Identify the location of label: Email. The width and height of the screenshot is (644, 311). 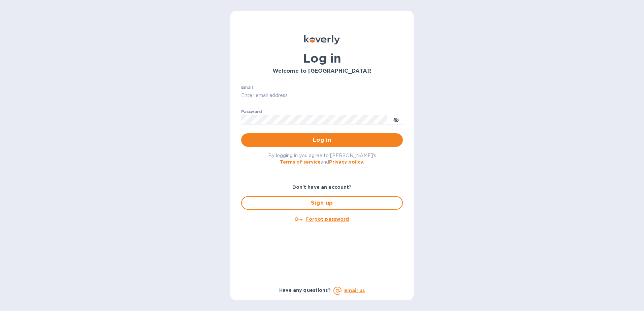
(247, 88).